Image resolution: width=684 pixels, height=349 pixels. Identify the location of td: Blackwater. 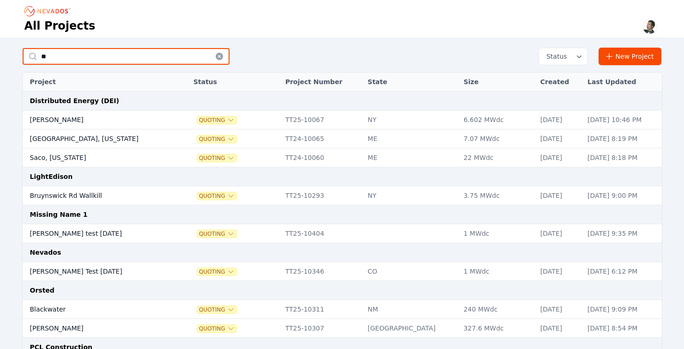
(94, 309).